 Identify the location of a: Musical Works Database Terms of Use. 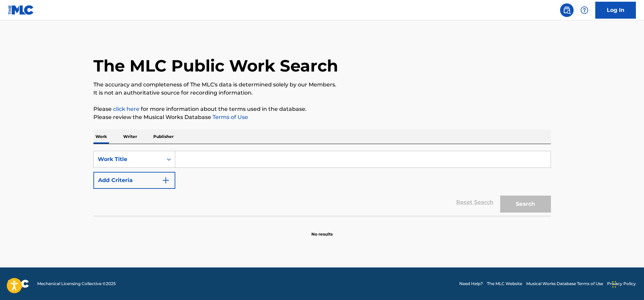
(565, 283).